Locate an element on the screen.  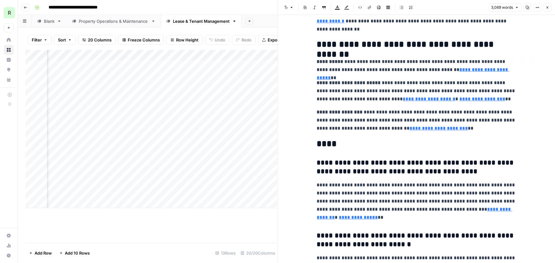
span: 3,069 words is located at coordinates (502, 7).